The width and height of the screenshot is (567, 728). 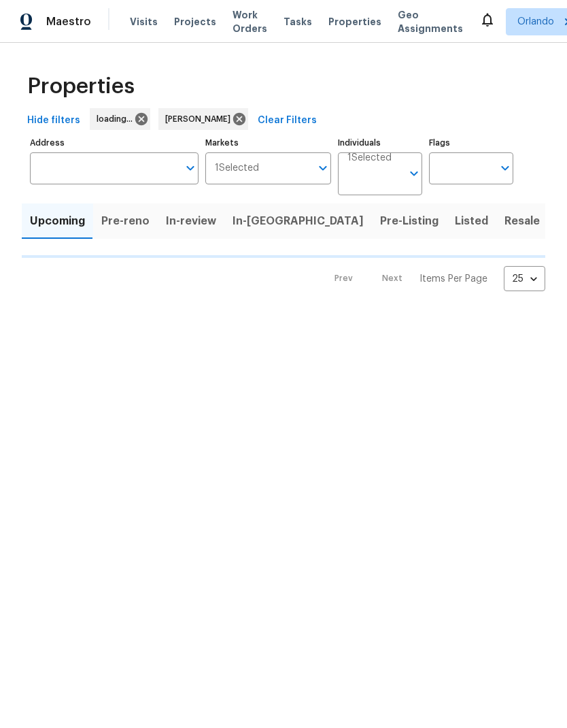 What do you see at coordinates (54, 121) in the screenshot?
I see `span: Hide filters` at bounding box center [54, 121].